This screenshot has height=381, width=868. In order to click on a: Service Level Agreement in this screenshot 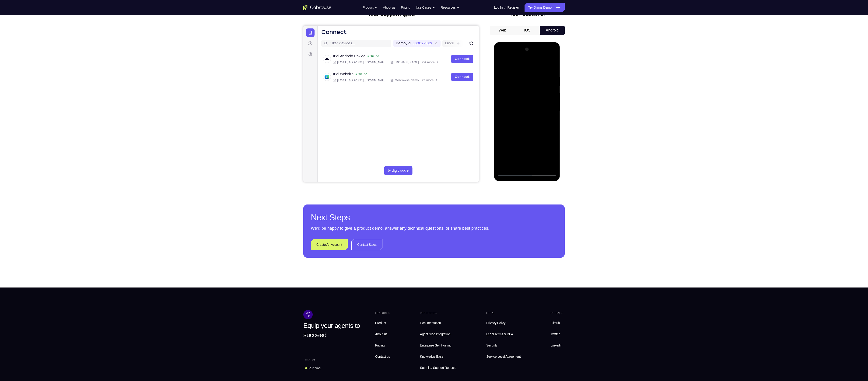, I will do `click(504, 357)`.